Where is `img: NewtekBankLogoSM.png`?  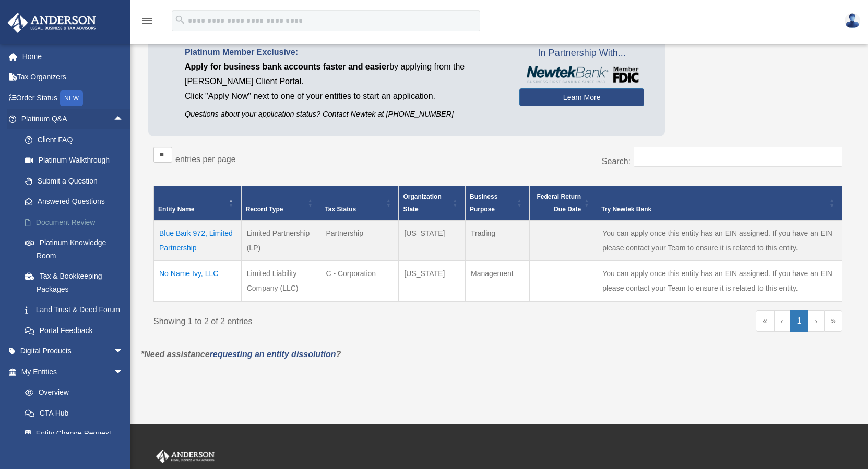
img: NewtekBankLogoSM.png is located at coordinates (582, 75).